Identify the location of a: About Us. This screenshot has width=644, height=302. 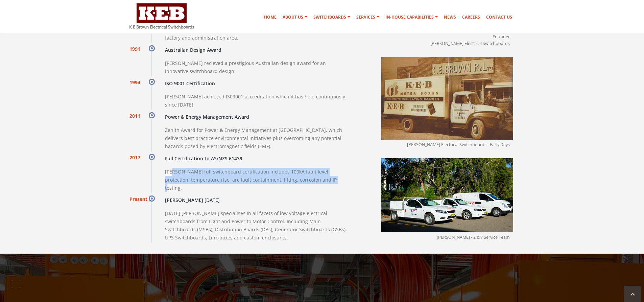
(295, 17).